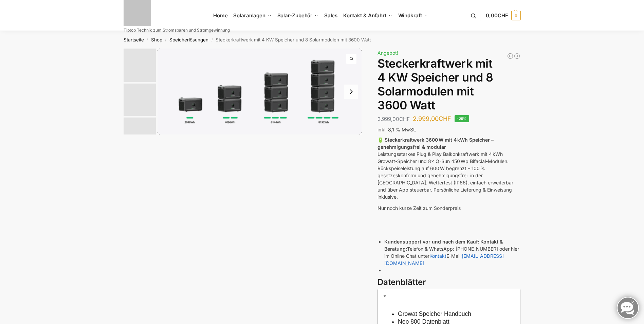 This screenshot has height=324, width=644. I want to click on p: Tiptop Technik zum Stromsparen und Stromgewinnung, so click(177, 30).